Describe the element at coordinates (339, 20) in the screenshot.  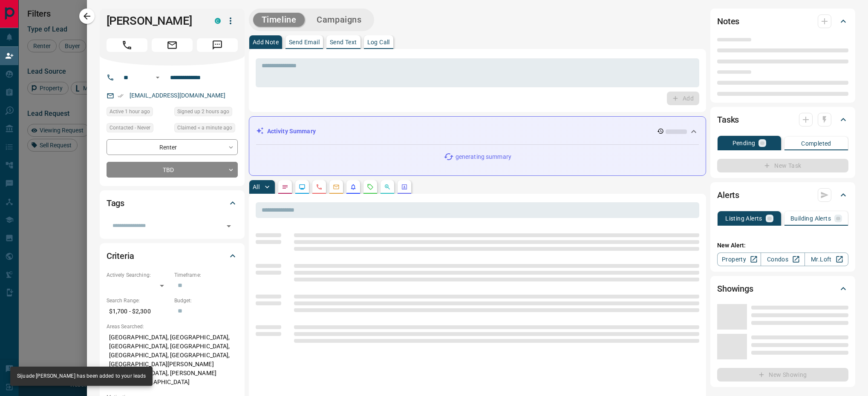
I see `button: Campaigns` at that location.